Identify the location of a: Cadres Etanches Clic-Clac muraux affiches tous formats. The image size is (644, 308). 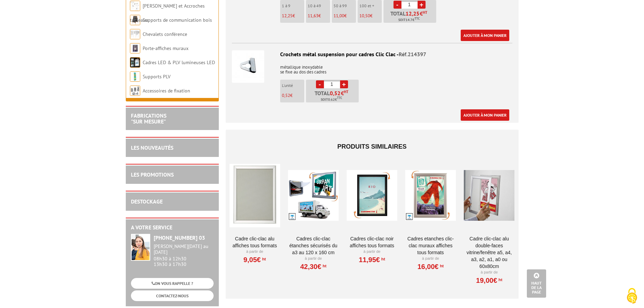
(430, 246).